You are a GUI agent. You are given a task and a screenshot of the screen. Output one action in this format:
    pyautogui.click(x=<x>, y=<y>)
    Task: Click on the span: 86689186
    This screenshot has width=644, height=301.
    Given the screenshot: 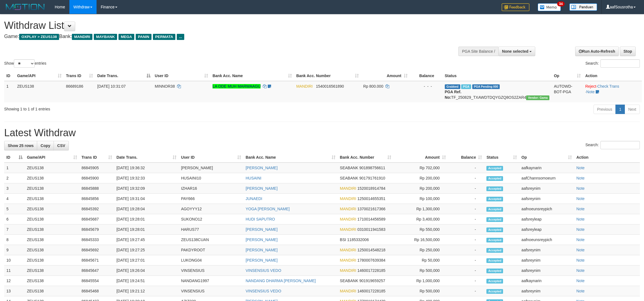 What is the action you would take?
    pyautogui.click(x=75, y=86)
    